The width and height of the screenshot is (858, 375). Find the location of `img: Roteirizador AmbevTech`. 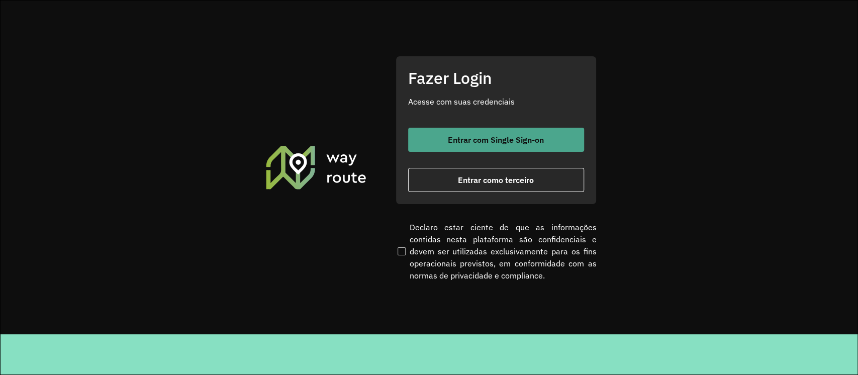

img: Roteirizador AmbevTech is located at coordinates (316, 167).